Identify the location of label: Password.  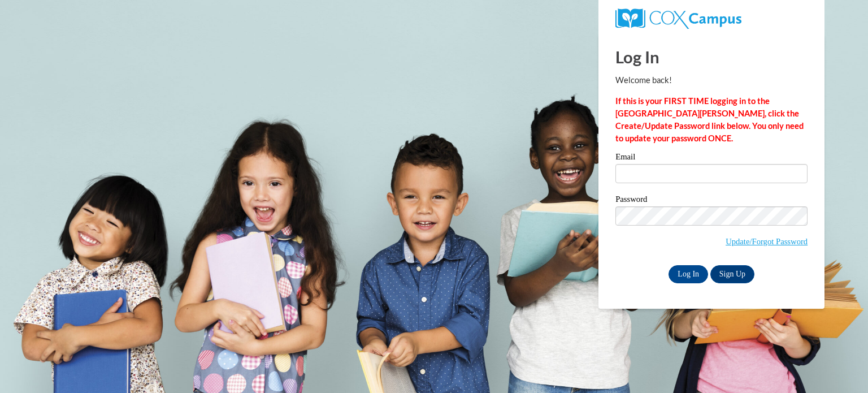
(712, 201).